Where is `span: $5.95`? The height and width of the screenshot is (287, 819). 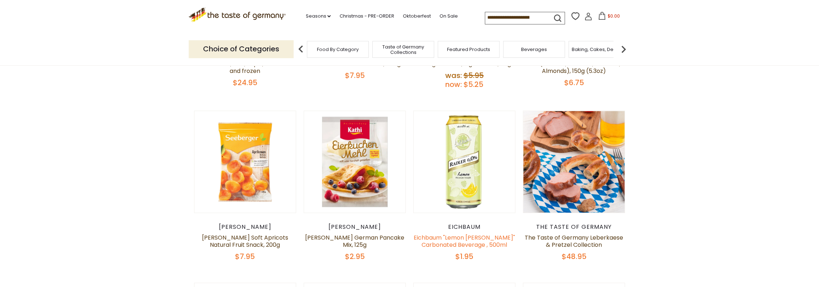 span: $5.95 is located at coordinates (474, 75).